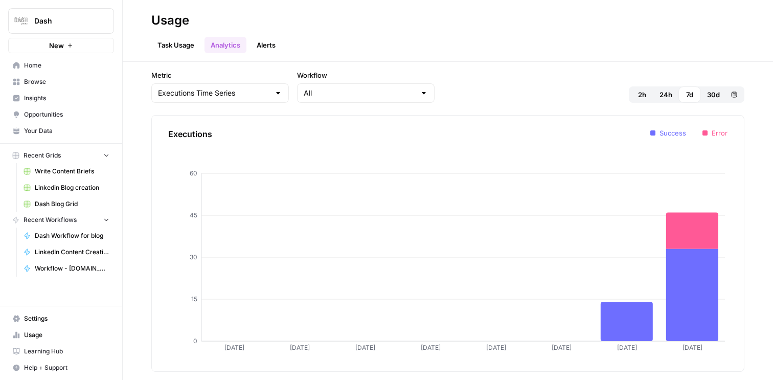  Describe the element at coordinates (66, 82) in the screenshot. I see `span: Browse` at that location.